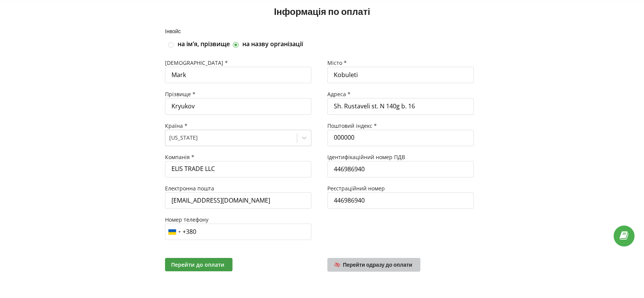 This screenshot has height=298, width=644. Describe the element at coordinates (173, 31) in the screenshot. I see `span: Інвойс` at that location.